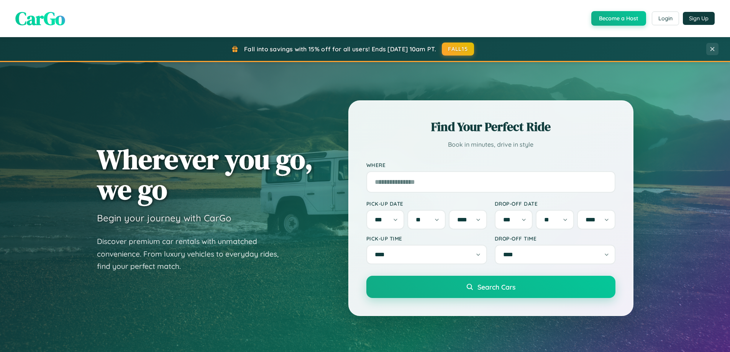 This screenshot has width=730, height=352. I want to click on h3: Begin your journey with CarGo, so click(164, 218).